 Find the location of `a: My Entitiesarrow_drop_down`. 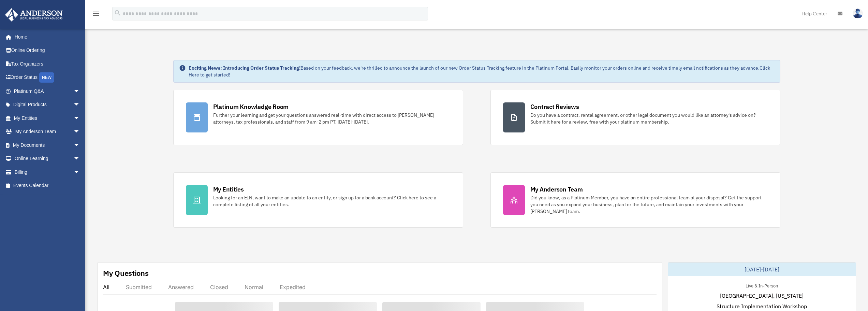

a: My Entitiesarrow_drop_down is located at coordinates (47, 118).